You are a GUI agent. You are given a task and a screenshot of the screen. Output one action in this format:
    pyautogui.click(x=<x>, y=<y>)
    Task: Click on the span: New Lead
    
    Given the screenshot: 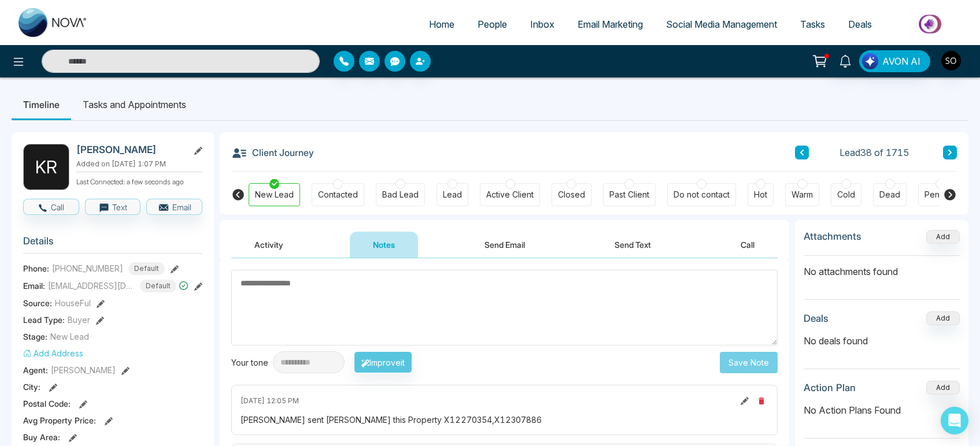 What is the action you would take?
    pyautogui.click(x=69, y=336)
    